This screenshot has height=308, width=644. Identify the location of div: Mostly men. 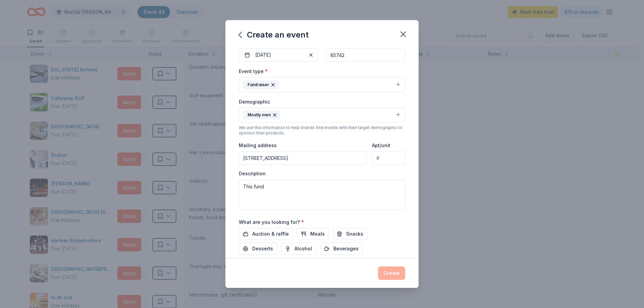
(261, 115).